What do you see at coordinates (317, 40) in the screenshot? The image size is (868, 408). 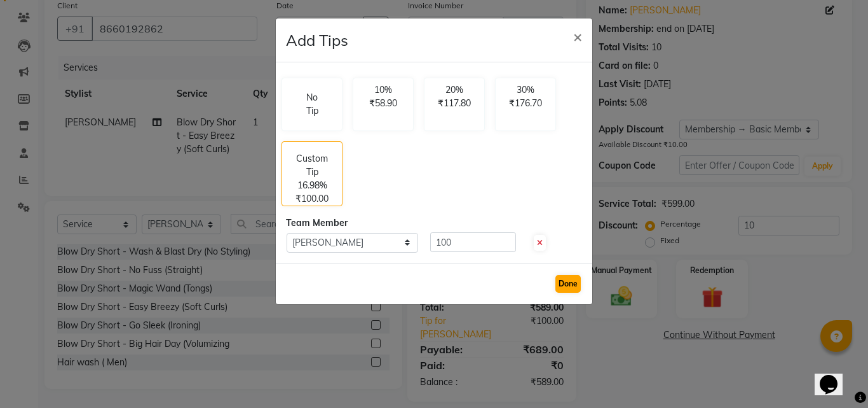 I see `h4: Add Tips` at bounding box center [317, 40].